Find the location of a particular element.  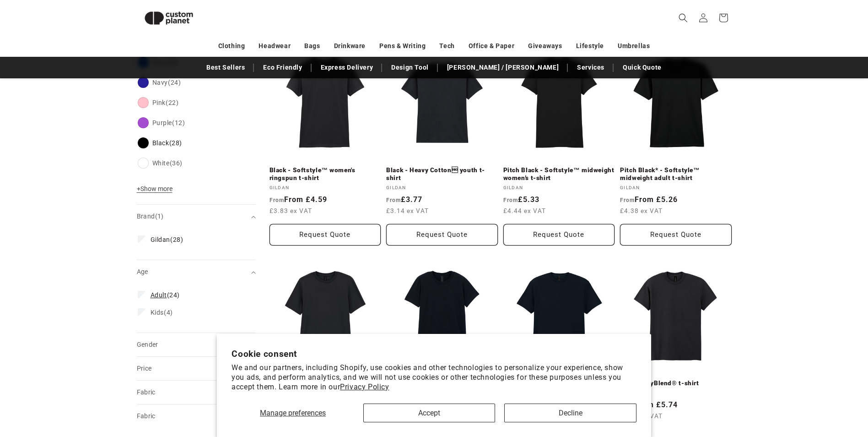

button: Show more is located at coordinates (156, 191).